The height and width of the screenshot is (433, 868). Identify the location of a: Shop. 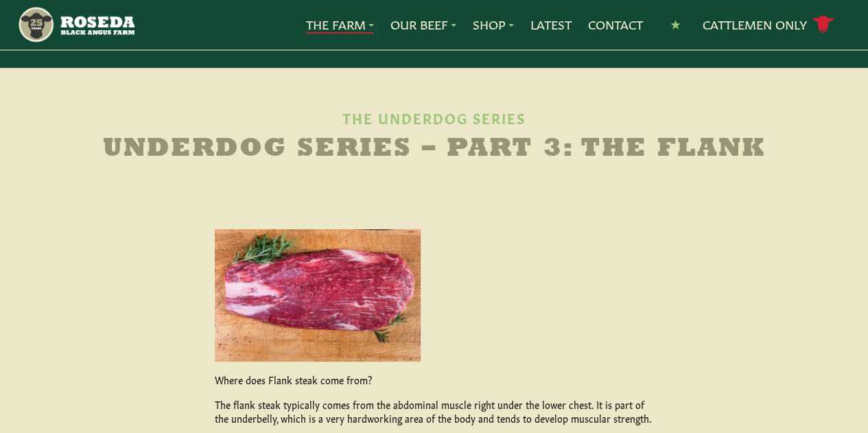
(493, 25).